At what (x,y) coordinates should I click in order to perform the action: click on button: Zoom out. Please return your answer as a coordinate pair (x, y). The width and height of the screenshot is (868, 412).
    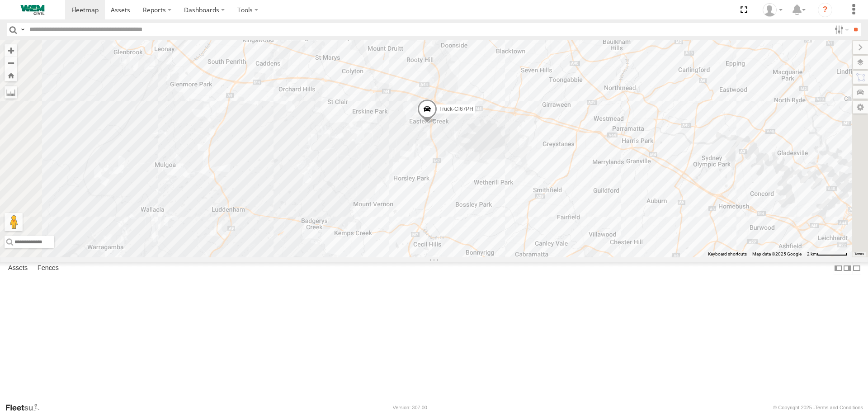
    Looking at the image, I should click on (11, 63).